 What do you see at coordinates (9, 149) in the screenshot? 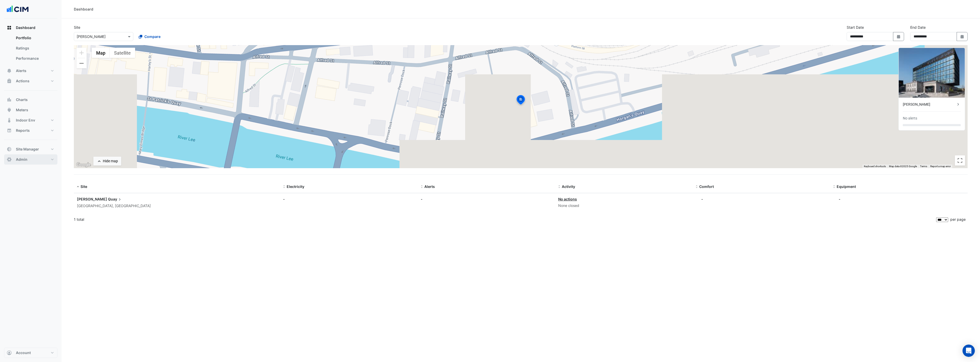
I see `app-icon: Site Manager` at bounding box center [9, 149].